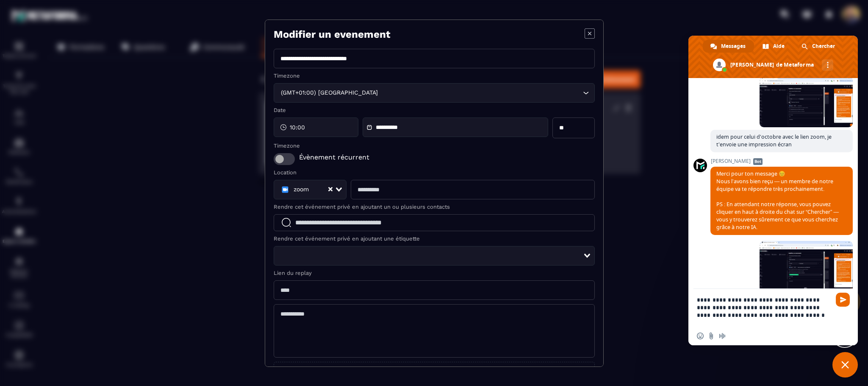  Describe the element at coordinates (297, 127) in the screenshot. I see `span: 10:00` at that location.